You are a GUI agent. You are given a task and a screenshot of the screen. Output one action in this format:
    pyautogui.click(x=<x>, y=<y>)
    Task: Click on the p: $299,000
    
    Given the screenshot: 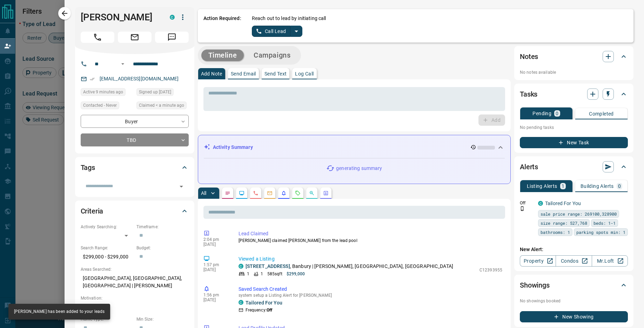 What is the action you would take?
    pyautogui.click(x=296, y=274)
    